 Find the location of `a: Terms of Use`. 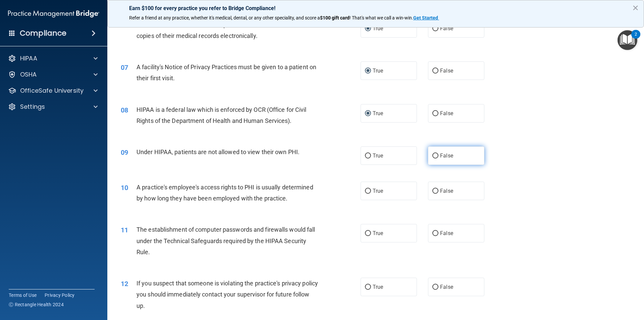

a: Terms of Use is located at coordinates (23, 295).